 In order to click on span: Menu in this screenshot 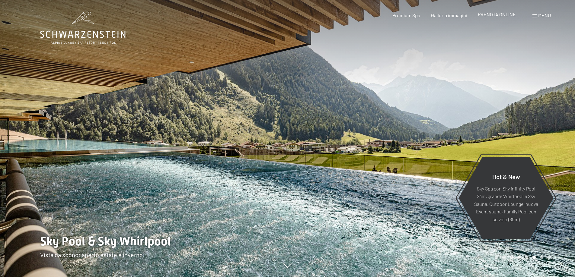, I will do `click(545, 15)`.